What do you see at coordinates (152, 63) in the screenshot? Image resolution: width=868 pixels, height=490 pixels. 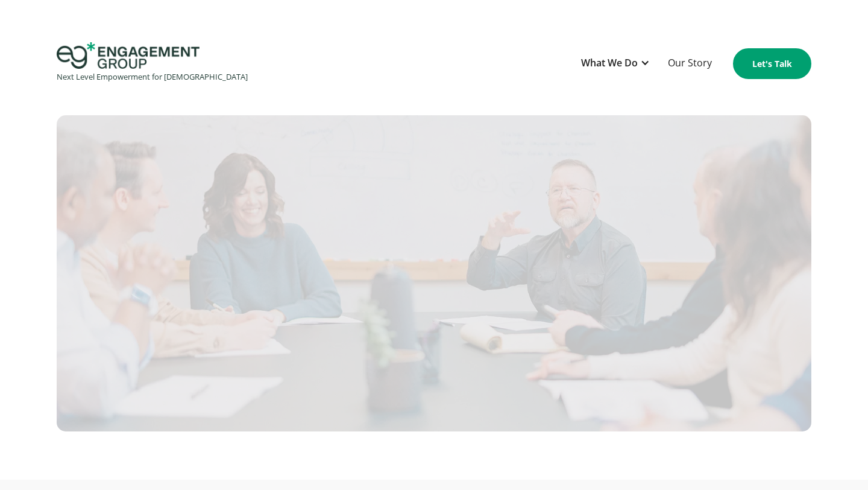 I see `a: home` at bounding box center [152, 63].